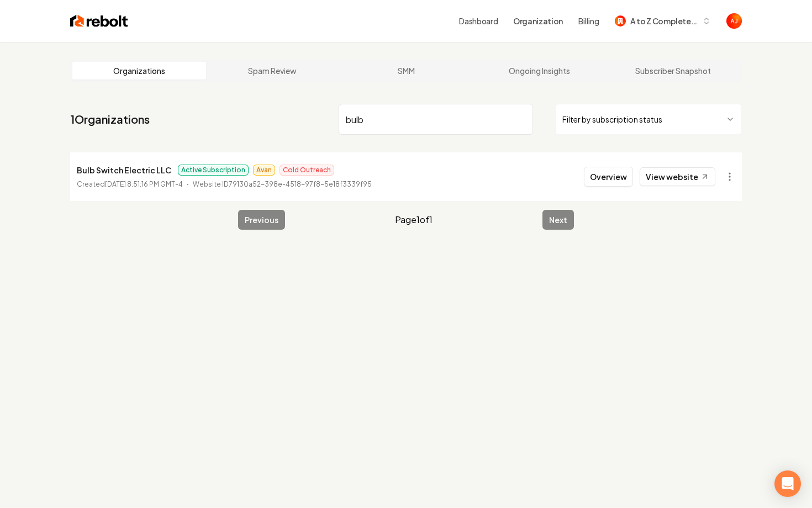 The image size is (812, 508). What do you see at coordinates (734, 21) in the screenshot?
I see `img: Austin Jellison` at bounding box center [734, 21].